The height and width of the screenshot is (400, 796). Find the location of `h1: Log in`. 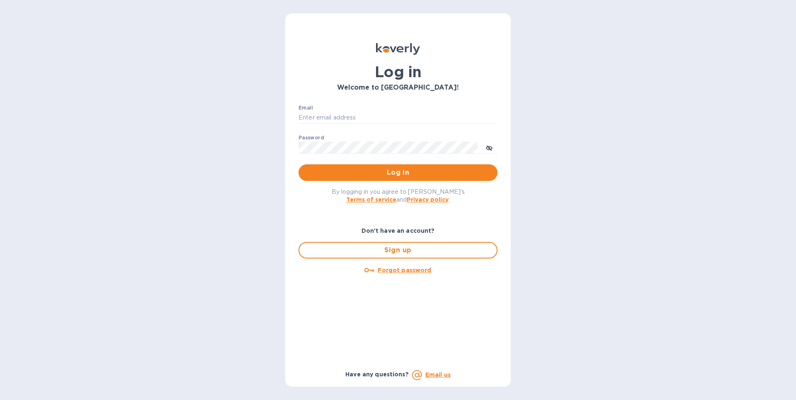

h1: Log in is located at coordinates (398, 72).